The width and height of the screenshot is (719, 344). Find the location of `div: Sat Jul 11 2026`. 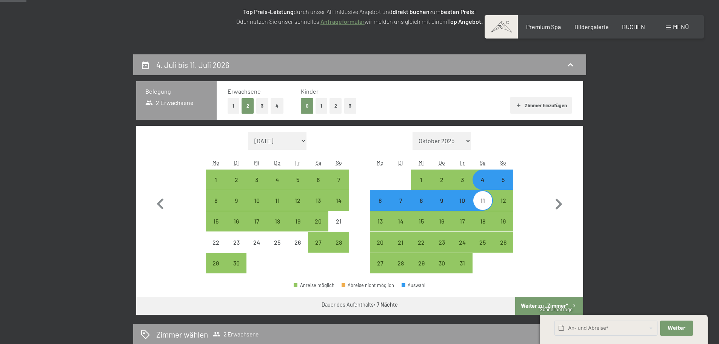

div: Sat Jul 11 2026 is located at coordinates (483, 200).